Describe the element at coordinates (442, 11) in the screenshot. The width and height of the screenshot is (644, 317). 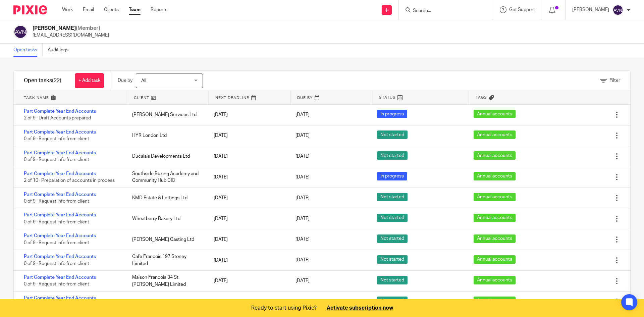
I see `input: Search` at that location.